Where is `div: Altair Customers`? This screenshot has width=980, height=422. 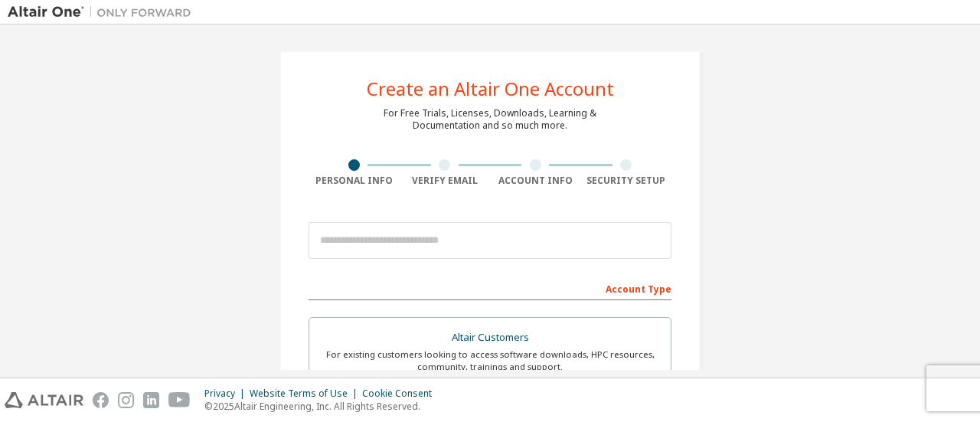
div: Altair Customers is located at coordinates (490, 338).